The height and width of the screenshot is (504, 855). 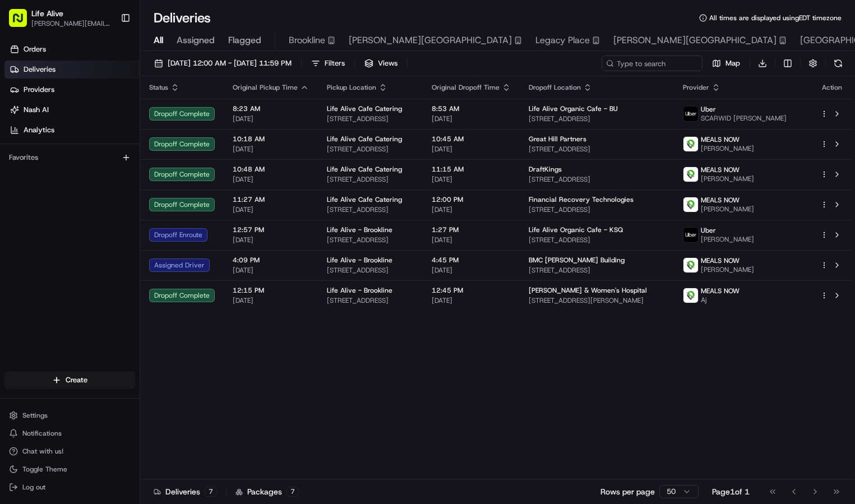 I want to click on span: Analytics, so click(x=39, y=130).